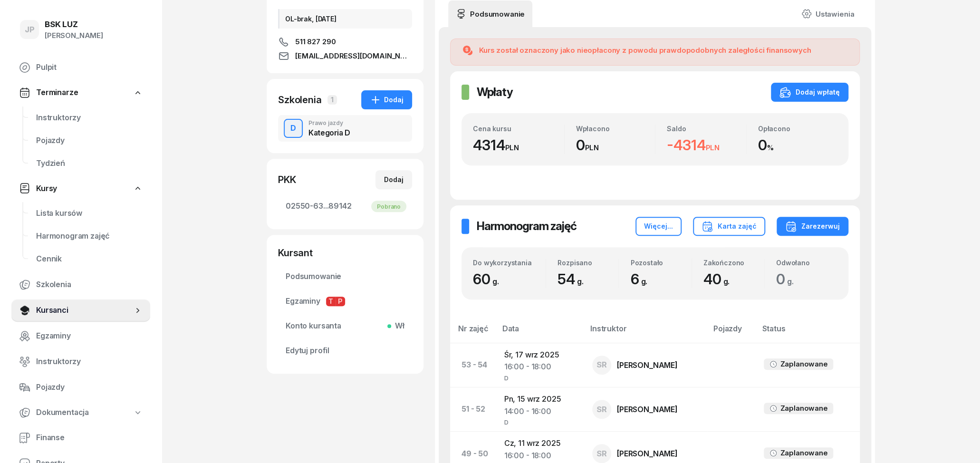 The width and height of the screenshot is (980, 463). I want to click on div: Wpłacono, so click(616, 129).